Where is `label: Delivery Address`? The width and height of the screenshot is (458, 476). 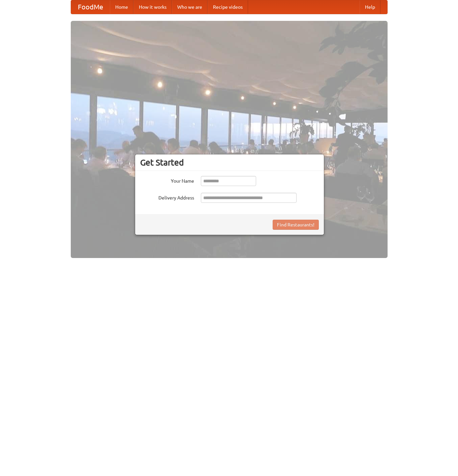 label: Delivery Address is located at coordinates (167, 197).